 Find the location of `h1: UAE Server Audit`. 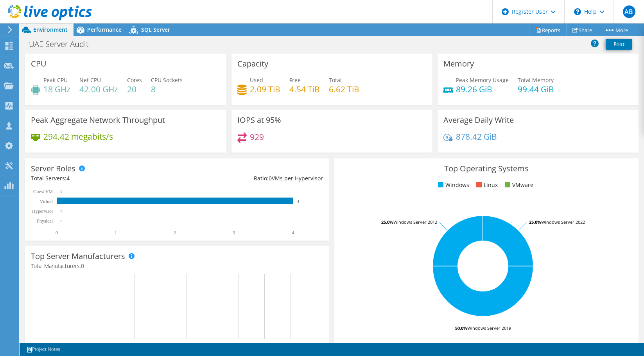

h1: UAE Server Audit is located at coordinates (63, 44).